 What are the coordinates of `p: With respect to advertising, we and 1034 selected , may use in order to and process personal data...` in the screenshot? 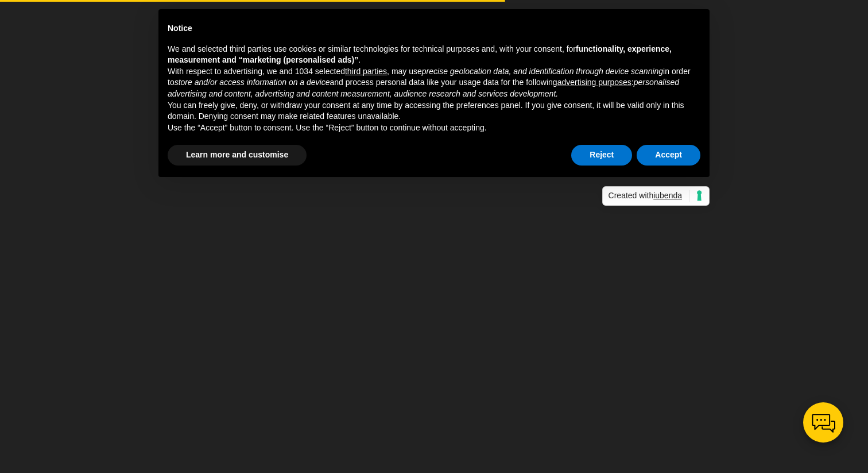 It's located at (434, 83).